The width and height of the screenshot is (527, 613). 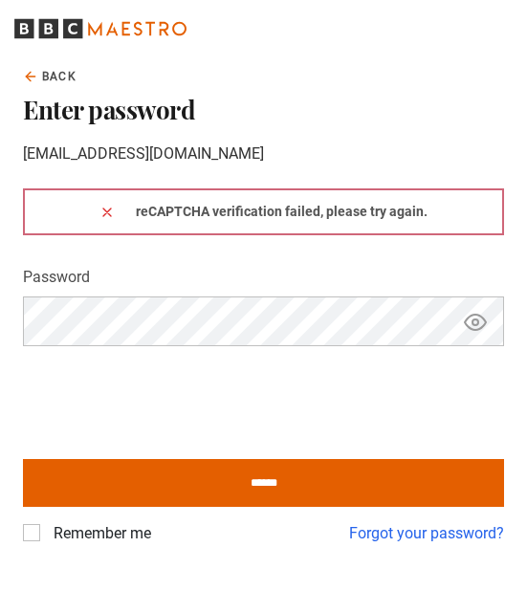 I want to click on span: Back, so click(x=59, y=77).